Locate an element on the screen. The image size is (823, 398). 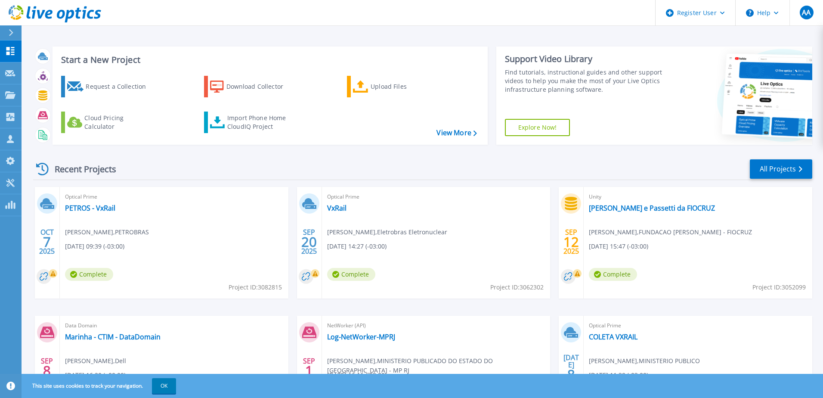
div: Request a Collection is located at coordinates (120, 87).